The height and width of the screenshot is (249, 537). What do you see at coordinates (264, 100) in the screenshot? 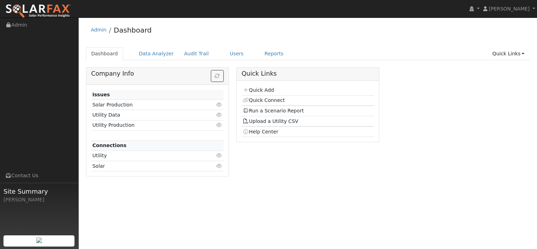
I see `a: Quick Connect` at bounding box center [264, 100].